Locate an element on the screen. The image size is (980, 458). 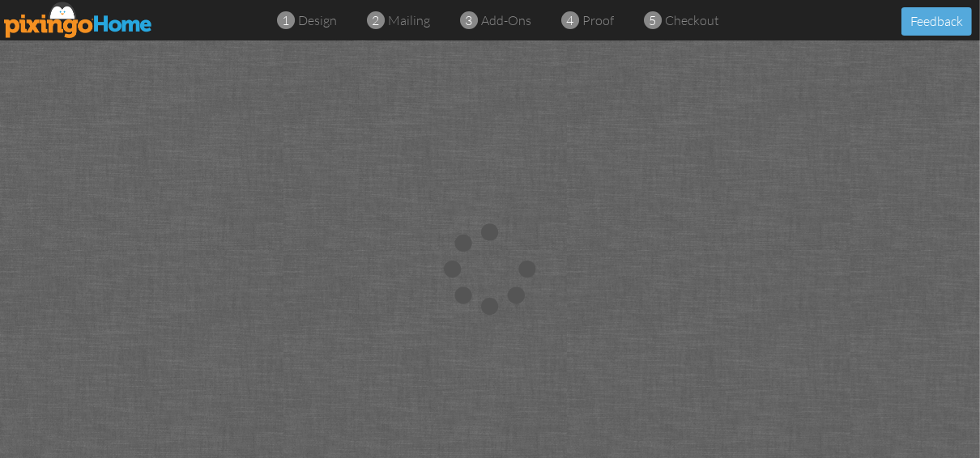
img: pixingo logo is located at coordinates (79, 19).